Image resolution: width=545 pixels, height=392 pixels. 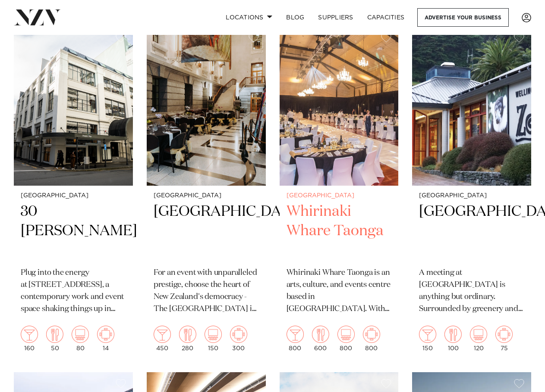 I want to click on a: Advertise your business, so click(x=462, y=17).